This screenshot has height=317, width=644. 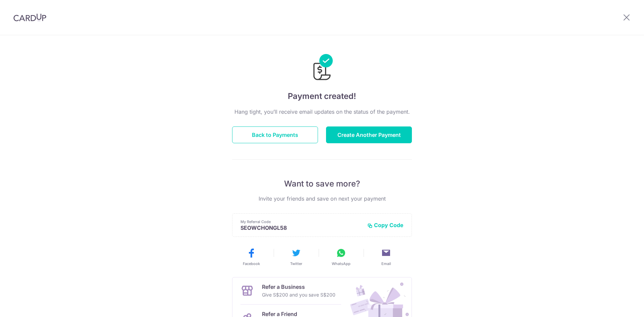 I want to click on p: Give S$200 and you save S$200, so click(x=298, y=295).